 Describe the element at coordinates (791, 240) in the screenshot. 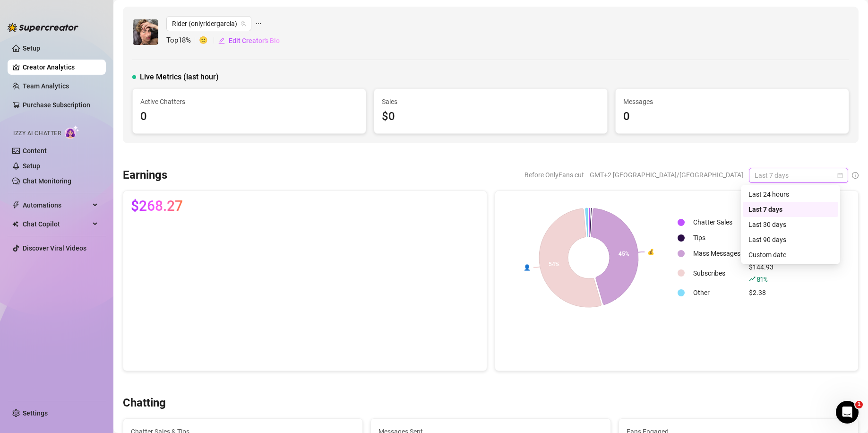

I see `div: Last 90 days` at that location.